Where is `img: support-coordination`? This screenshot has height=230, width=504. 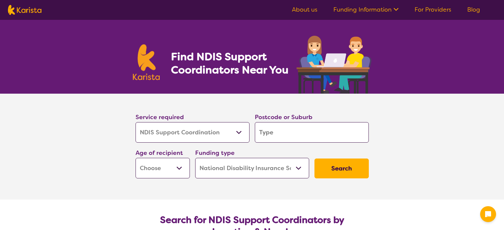
img: support-coordination is located at coordinates (334, 65).